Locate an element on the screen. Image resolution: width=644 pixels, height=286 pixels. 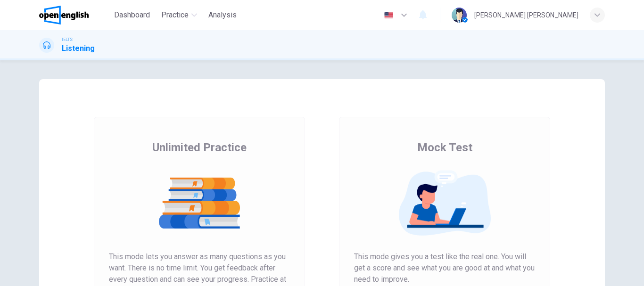
span: IELTS is located at coordinates (67, 40).